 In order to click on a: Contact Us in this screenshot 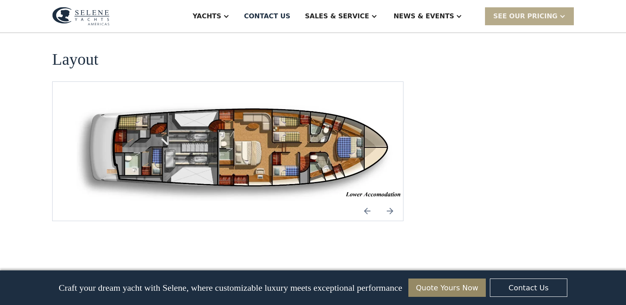, I will do `click(529, 288)`.